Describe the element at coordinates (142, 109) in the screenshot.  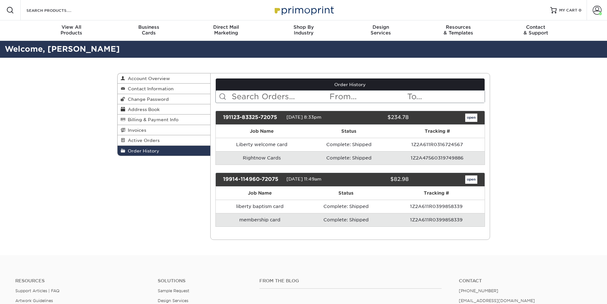
I see `span: Address Book` at that location.